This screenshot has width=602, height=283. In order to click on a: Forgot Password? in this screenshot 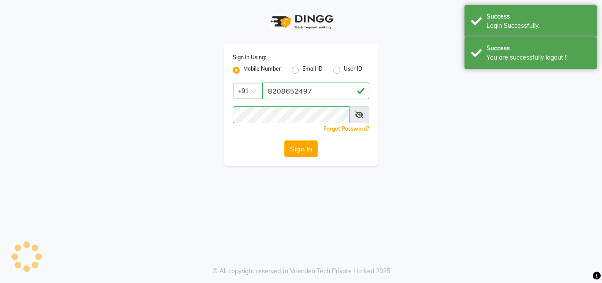, I will do `click(346, 128)`.